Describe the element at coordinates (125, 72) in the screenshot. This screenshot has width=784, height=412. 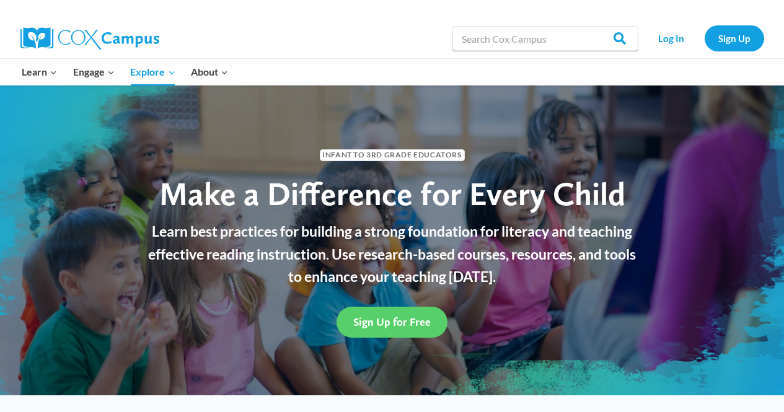
I see `nav: Primary Navigation` at that location.